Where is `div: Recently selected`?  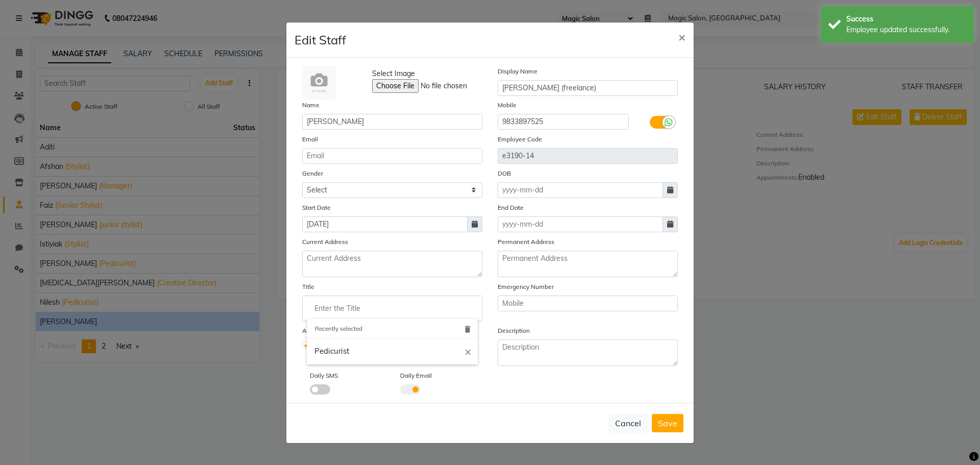
div: Recently selected is located at coordinates (392, 329).